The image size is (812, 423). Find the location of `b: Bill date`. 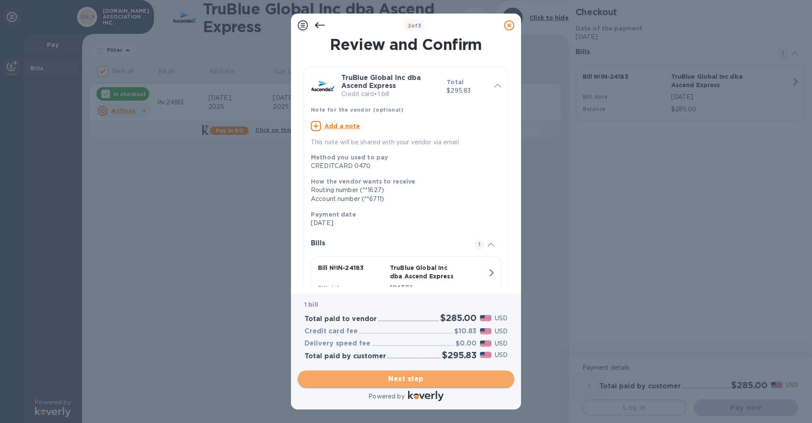

b: Bill date is located at coordinates (331, 288).